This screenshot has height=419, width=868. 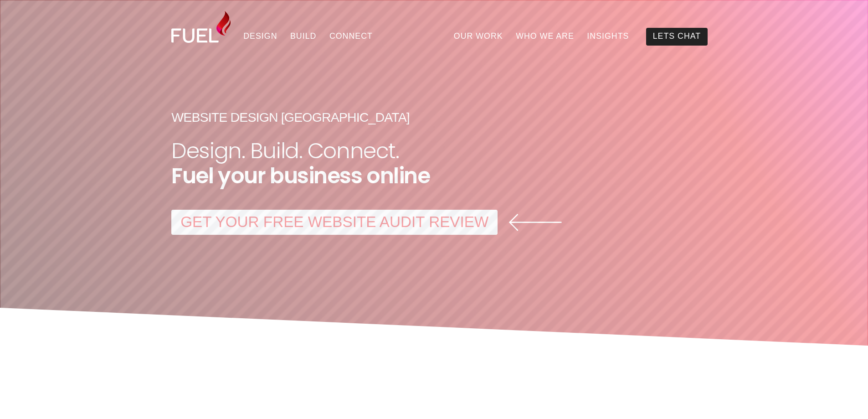 I want to click on img: Fuel Design Ltd - Website design and development company in North Shore, Auckland, so click(x=201, y=27).